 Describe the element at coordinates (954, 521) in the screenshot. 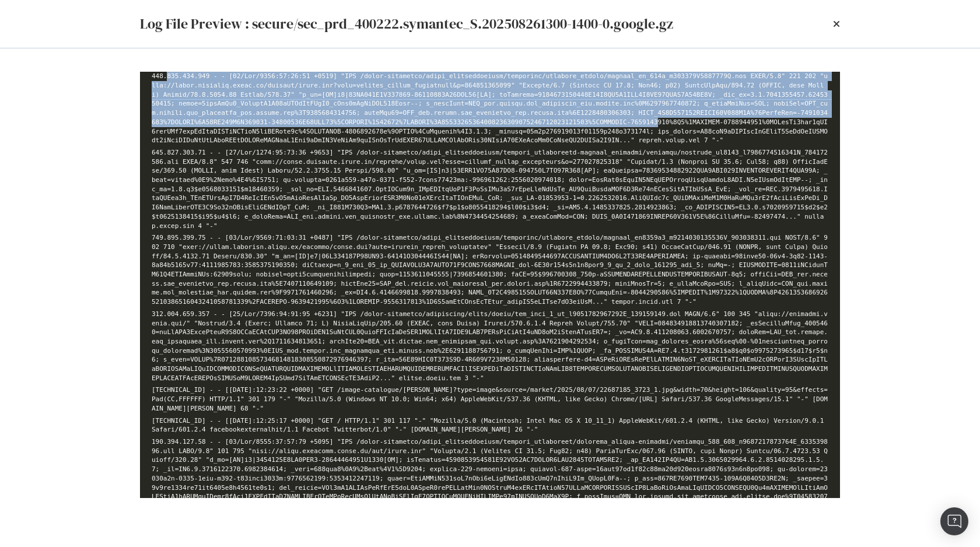

I see `div: Open Intercom Messenger` at that location.